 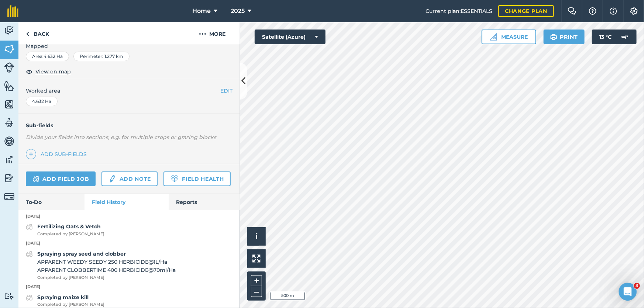 What do you see at coordinates (238, 11) in the screenshot?
I see `span: 2025` at bounding box center [238, 11].